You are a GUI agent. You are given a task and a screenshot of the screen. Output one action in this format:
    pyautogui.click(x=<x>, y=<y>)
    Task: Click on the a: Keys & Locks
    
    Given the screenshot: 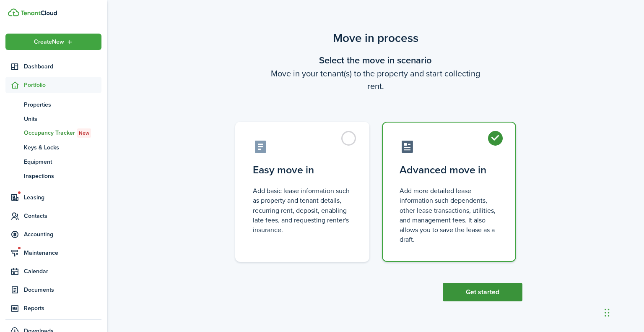 What is the action you would take?
    pyautogui.click(x=53, y=147)
    